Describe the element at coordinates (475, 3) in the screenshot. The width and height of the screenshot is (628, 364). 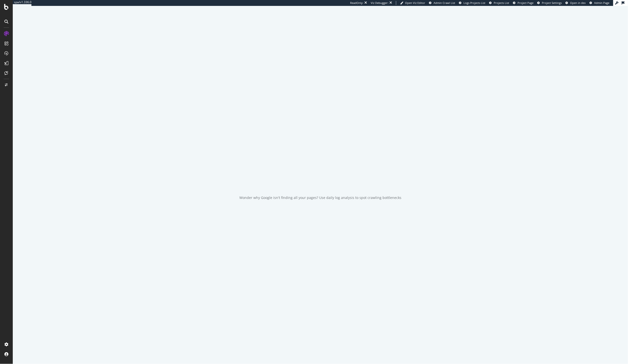
I see `span: Logs Projects List` at that location.